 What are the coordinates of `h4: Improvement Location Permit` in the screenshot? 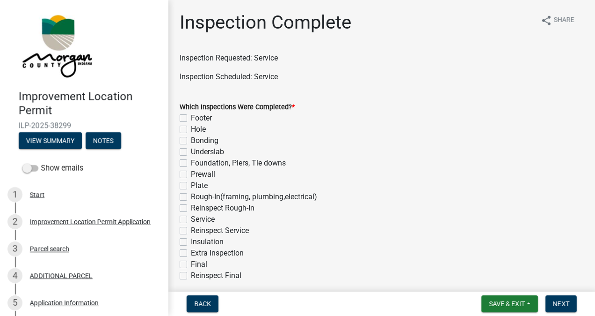 It's located at (90, 103).